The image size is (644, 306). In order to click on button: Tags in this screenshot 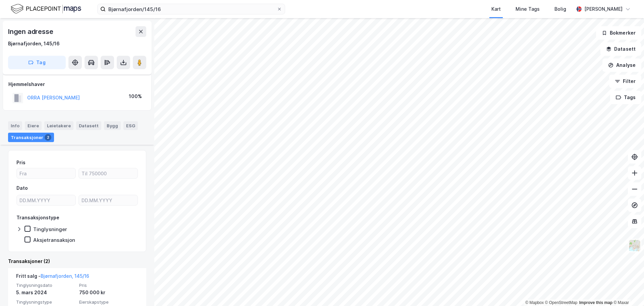, I will do `click(626, 98)`.